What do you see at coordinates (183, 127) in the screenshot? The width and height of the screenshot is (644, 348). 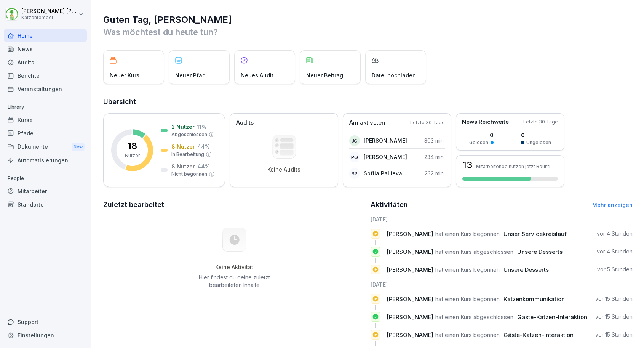 I see `p: 2 Nutzer` at bounding box center [183, 127].